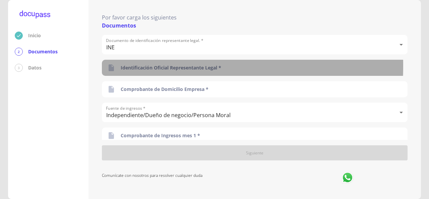 This screenshot has width=429, height=199. I want to click on p: Datos, so click(35, 68).